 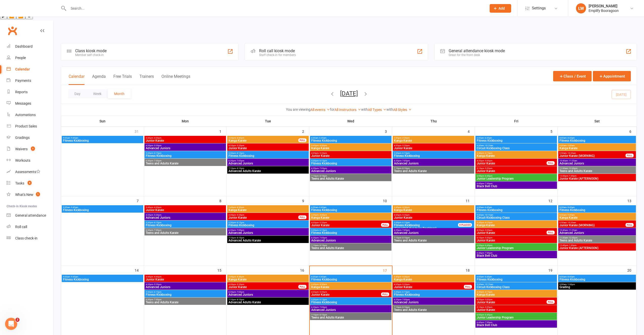 What do you see at coordinates (387, 200) in the screenshot?
I see `div: 10` at bounding box center [387, 200].